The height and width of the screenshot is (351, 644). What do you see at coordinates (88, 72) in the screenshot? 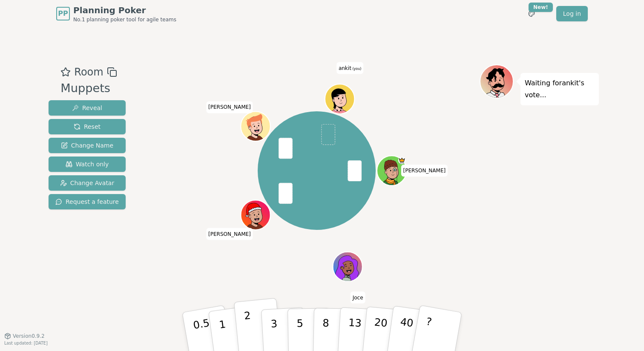
I see `span: Room` at bounding box center [88, 72].